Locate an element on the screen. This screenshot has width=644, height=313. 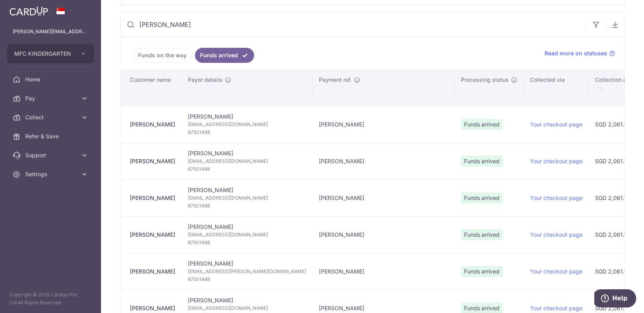
span: Collection amt. is located at coordinates (615, 80).